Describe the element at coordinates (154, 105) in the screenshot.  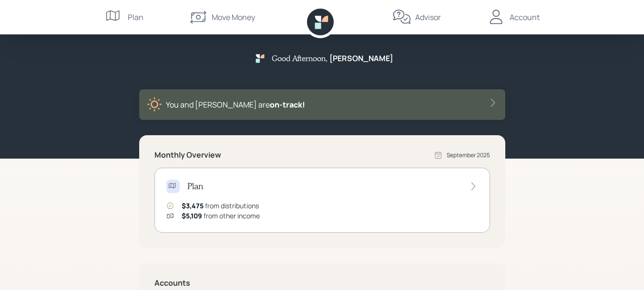
I see `img: sunny-XHVQM73Q.digested.png` at that location.